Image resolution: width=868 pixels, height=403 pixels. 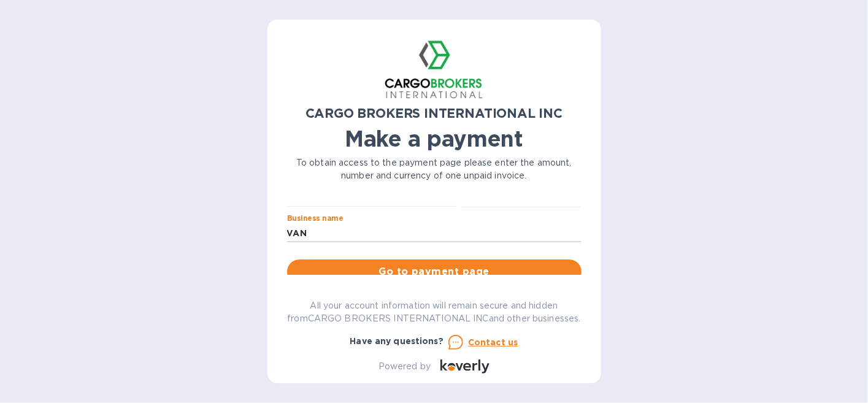 I want to click on p: To obtain access to the payment page please enter the amount, number and currency of one unpaid i..., so click(x=434, y=169).